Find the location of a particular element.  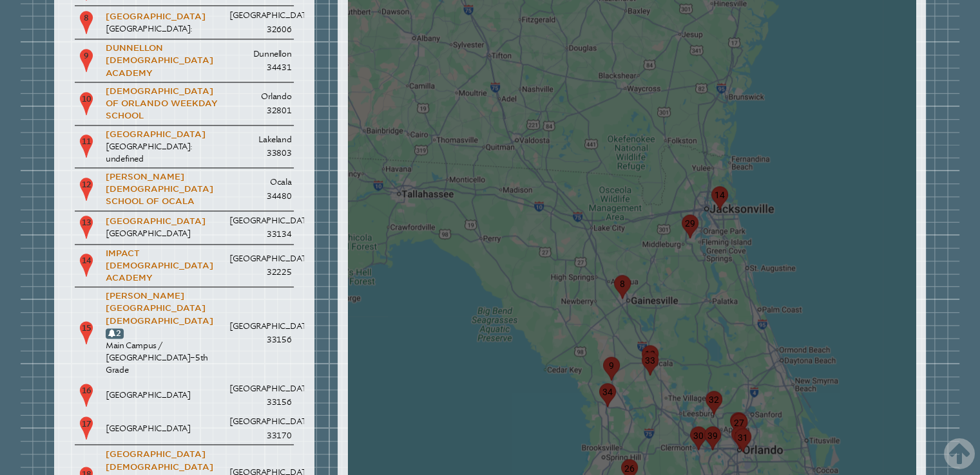

div: marker30 is located at coordinates (698, 438).